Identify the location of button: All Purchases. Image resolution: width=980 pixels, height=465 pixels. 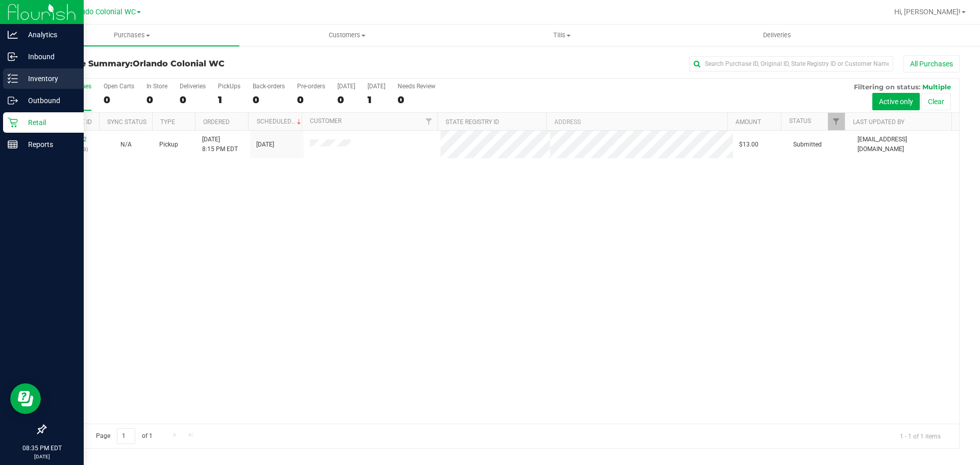
(932, 64).